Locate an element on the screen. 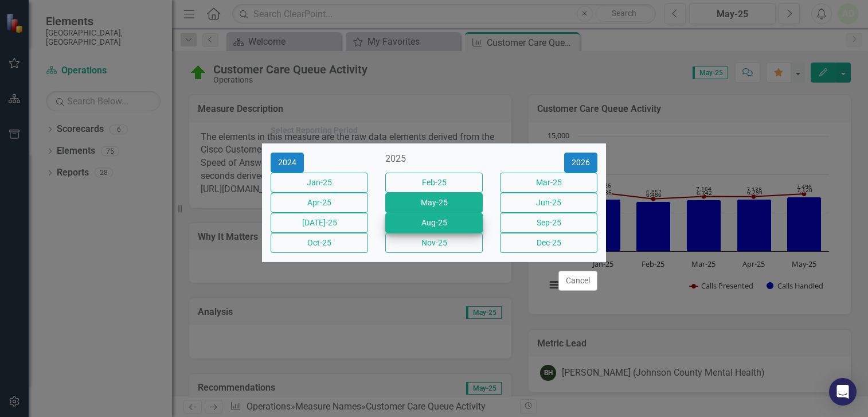 The width and height of the screenshot is (868, 417). button: Nov-25 is located at coordinates (434, 243).